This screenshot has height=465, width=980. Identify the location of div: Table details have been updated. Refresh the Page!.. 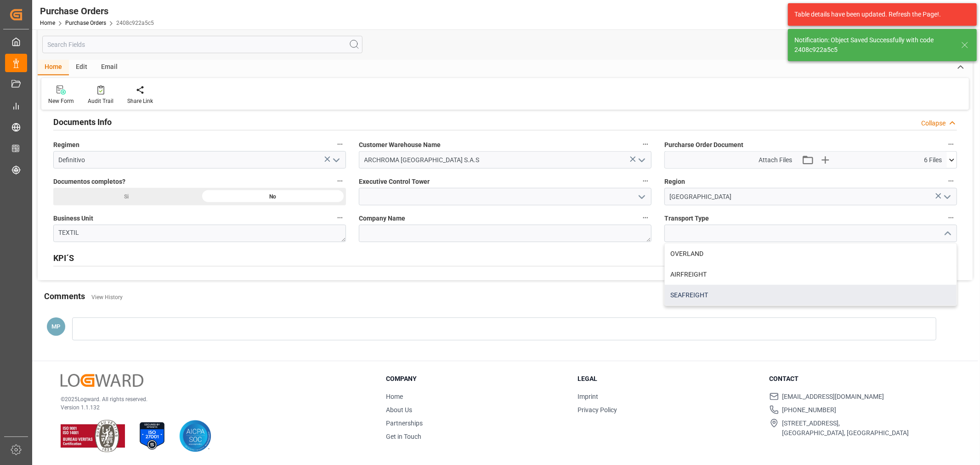
(879, 14).